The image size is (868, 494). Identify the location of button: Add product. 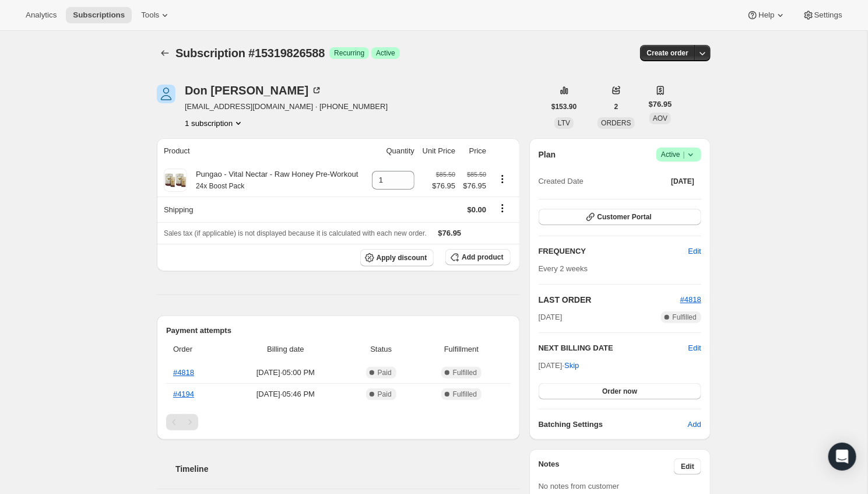
(478, 257).